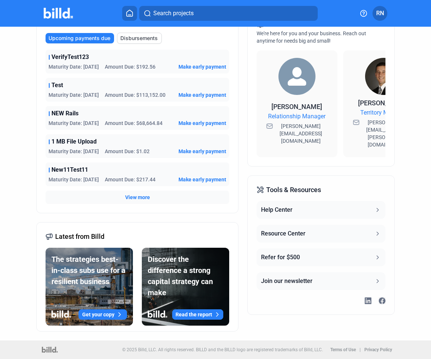  I want to click on div: Discover the difference a strong capital strategy can make, so click(186, 276).